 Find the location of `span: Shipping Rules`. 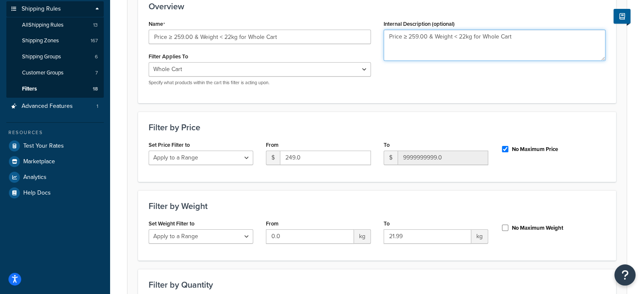

span: Shipping Rules is located at coordinates (41, 9).